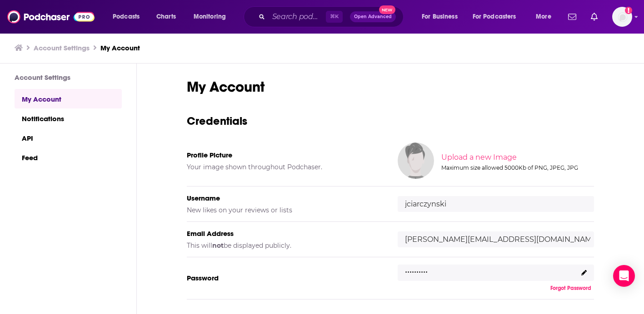  Describe the element at coordinates (285, 234) in the screenshot. I see `h5: Email Address` at that location.